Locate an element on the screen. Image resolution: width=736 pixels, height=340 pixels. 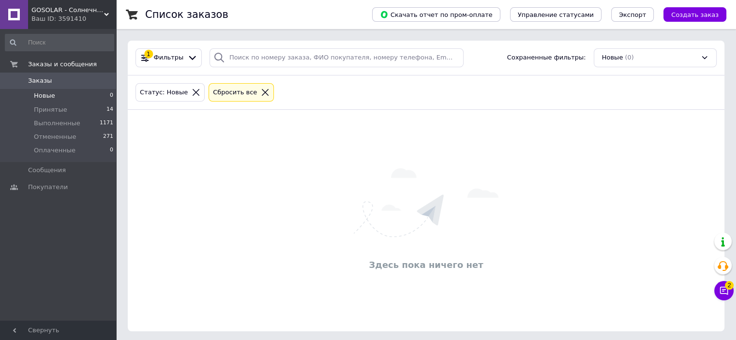
span: Управление статусами is located at coordinates (555, 15).